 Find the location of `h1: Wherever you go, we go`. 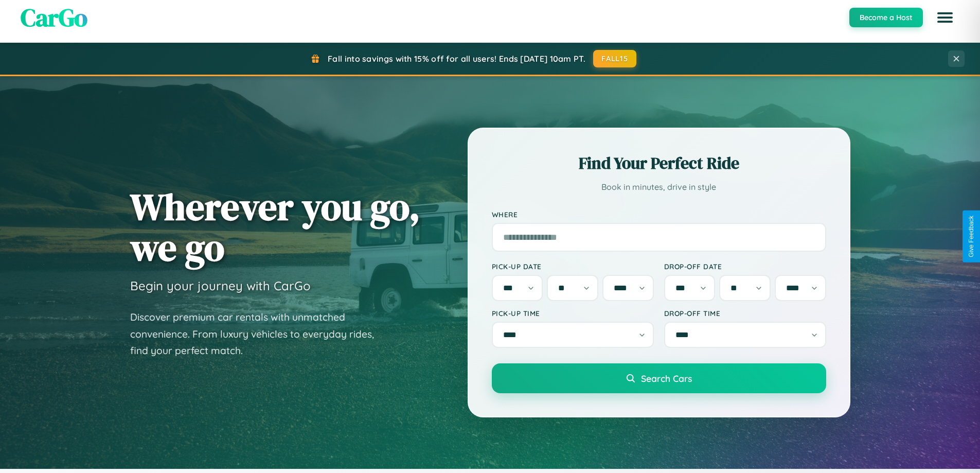

h1: Wherever you go, we go is located at coordinates (275, 227).